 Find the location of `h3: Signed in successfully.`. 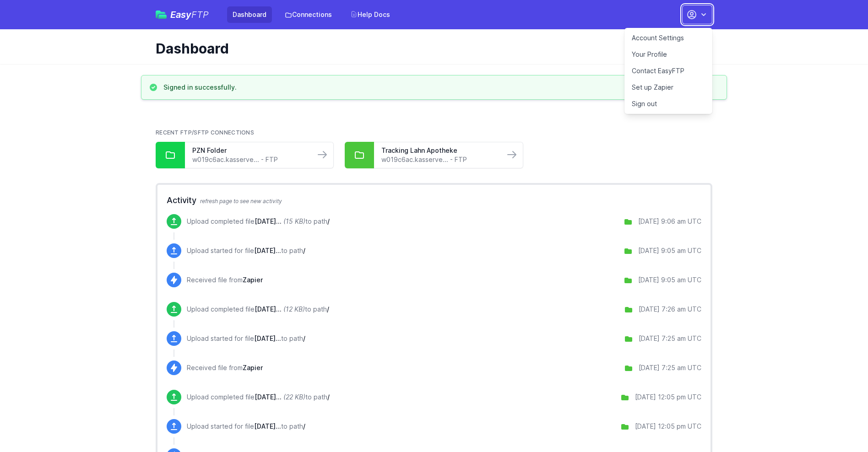

h3: Signed in successfully. is located at coordinates (200, 88).